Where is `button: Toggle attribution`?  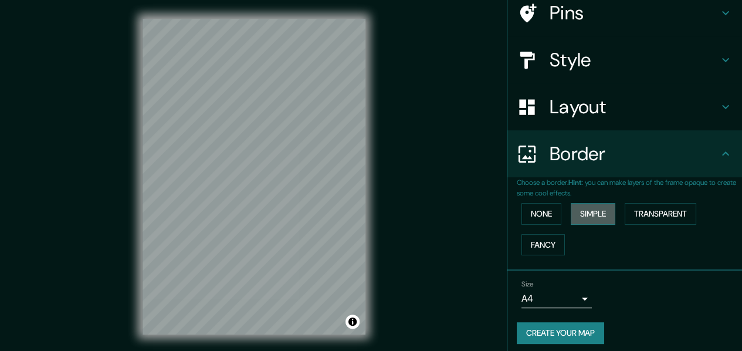
button: Toggle attribution is located at coordinates (353, 322).